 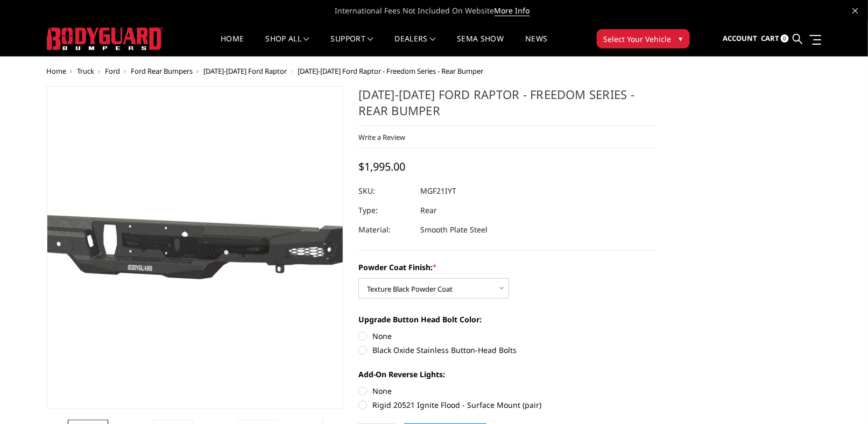 I want to click on span: Ford Rear Bumpers, so click(x=162, y=71).